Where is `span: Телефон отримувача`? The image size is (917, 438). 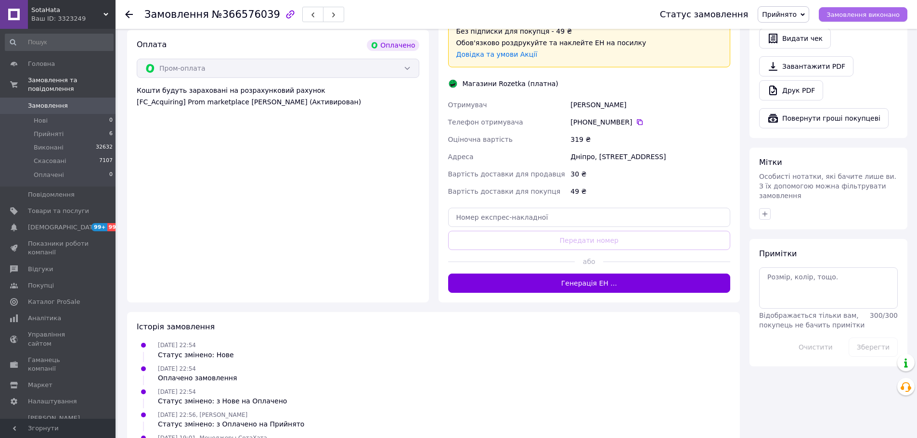 span: Телефон отримувача is located at coordinates (486, 122).